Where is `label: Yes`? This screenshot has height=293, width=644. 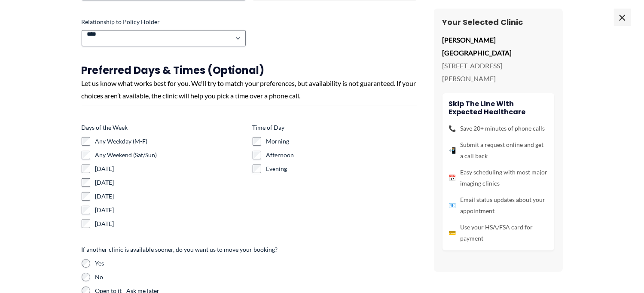
label: Yes is located at coordinates (256, 263).